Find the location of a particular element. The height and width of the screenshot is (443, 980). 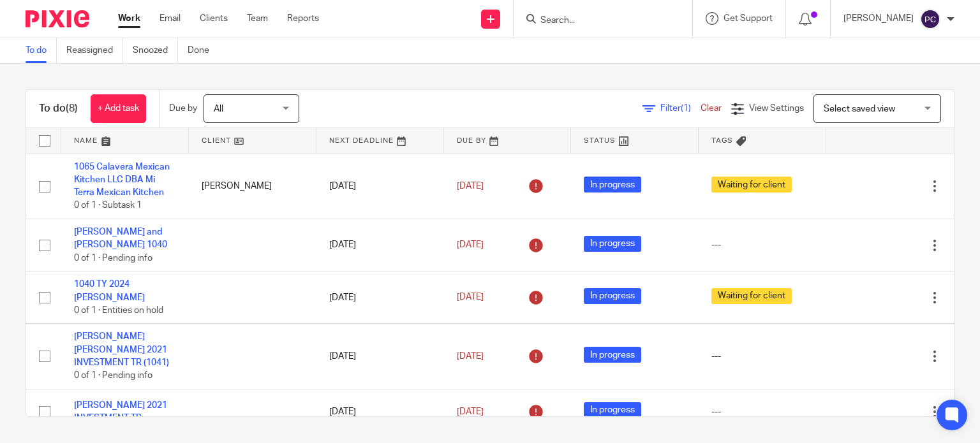

a: Clear is located at coordinates (711, 108).